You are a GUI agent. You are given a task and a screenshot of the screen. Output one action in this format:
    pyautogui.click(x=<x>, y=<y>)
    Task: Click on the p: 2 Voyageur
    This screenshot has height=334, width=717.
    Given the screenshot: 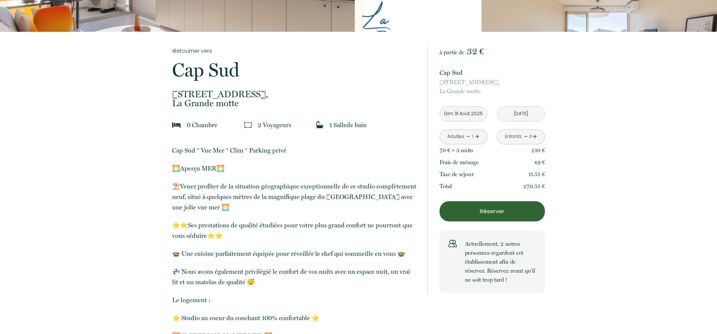 What is the action you would take?
    pyautogui.click(x=275, y=125)
    